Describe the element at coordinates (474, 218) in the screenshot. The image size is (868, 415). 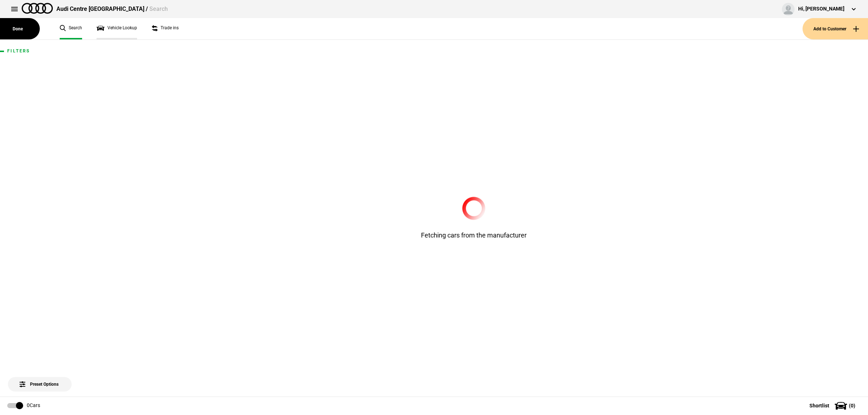
I see `div: Fetching cars from the manufacturer` at that location.